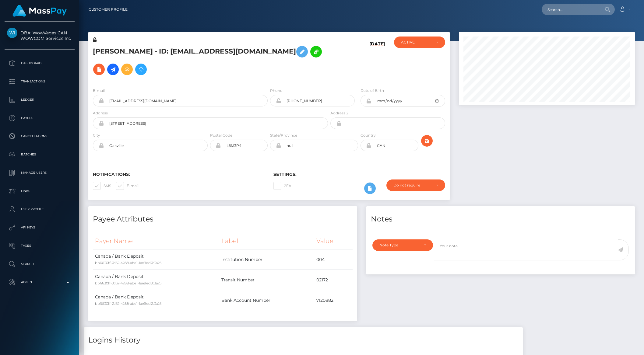 The width and height of the screenshot is (644, 355). Describe the element at coordinates (39, 191) in the screenshot. I see `p: Links` at that location.